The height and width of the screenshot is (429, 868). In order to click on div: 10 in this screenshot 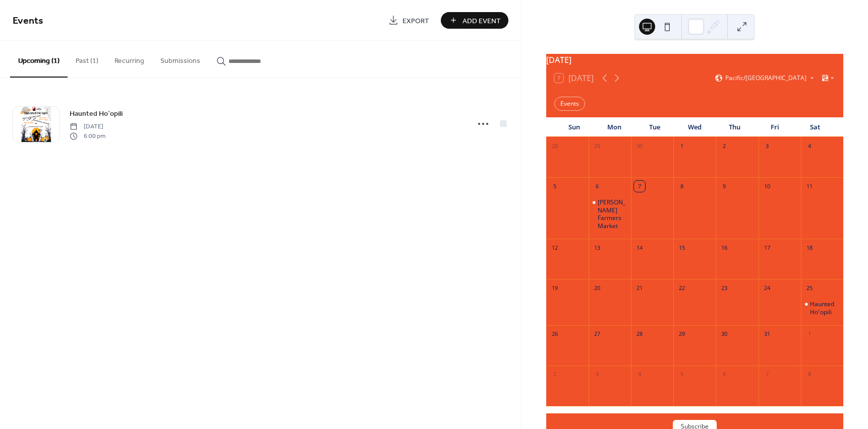, I will do `click(767, 187)`.